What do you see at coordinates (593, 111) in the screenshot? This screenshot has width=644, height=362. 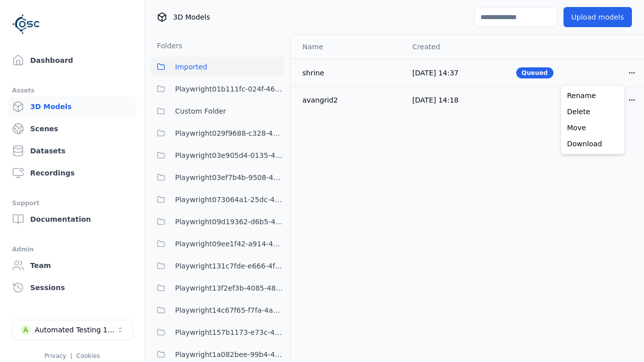 I see `a: Delete` at bounding box center [593, 111].